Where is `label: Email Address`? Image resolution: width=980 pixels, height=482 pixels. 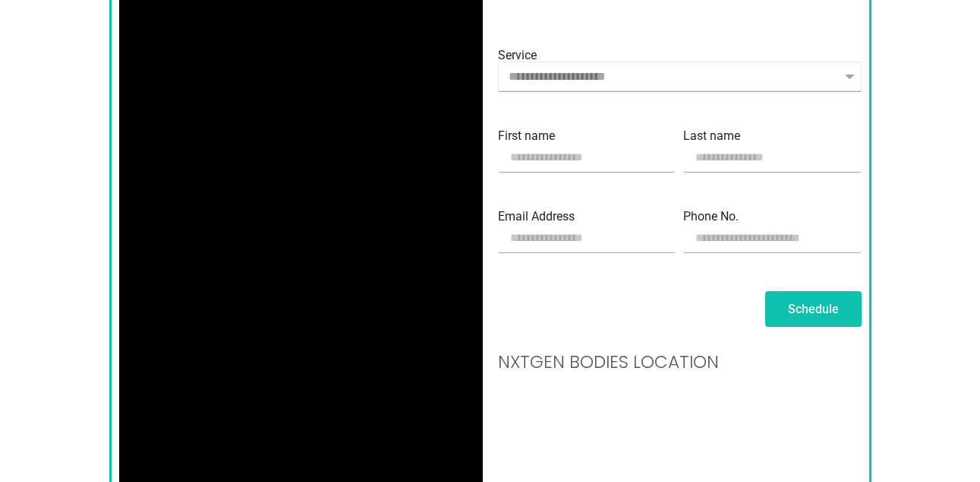
label: Email Address is located at coordinates (536, 216).